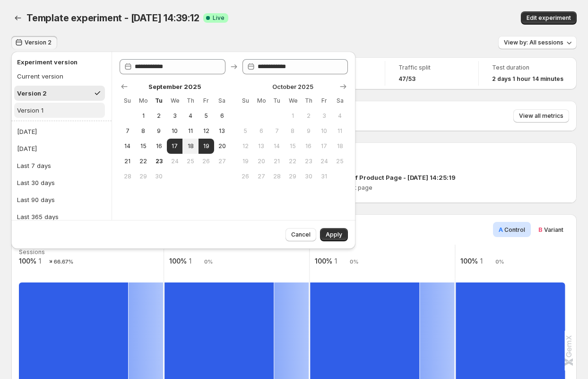 The height and width of the screenshot is (379, 588). Describe the element at coordinates (537, 42) in the screenshot. I see `button: View by: All sessions` at that location.